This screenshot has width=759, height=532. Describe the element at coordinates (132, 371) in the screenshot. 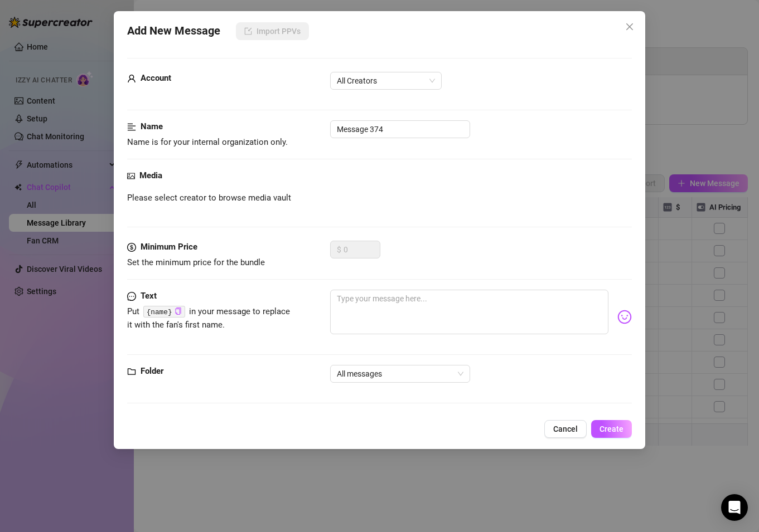

I see `span: folder` at that location.